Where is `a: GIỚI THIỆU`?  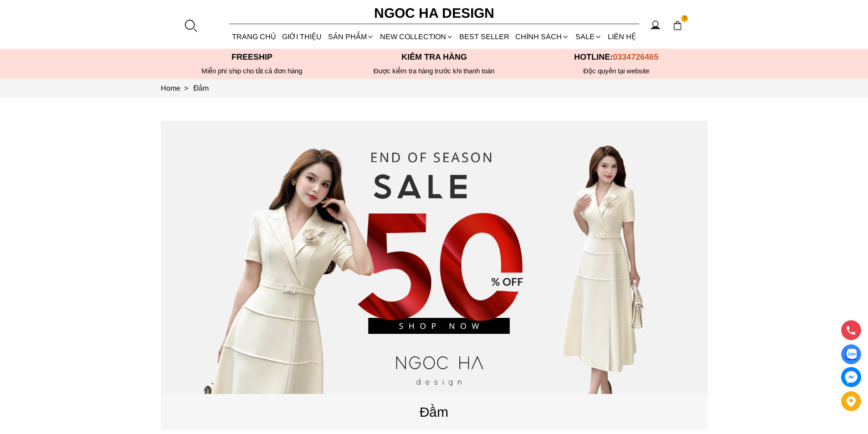 a: GIỚI THIỆU is located at coordinates (302, 36).